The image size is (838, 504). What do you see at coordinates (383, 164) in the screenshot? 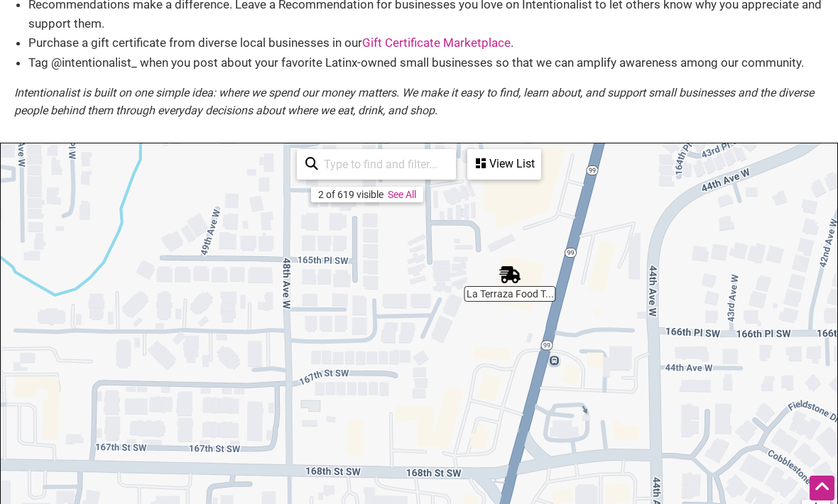
I see `input: Type to find and filter...` at bounding box center [383, 164].